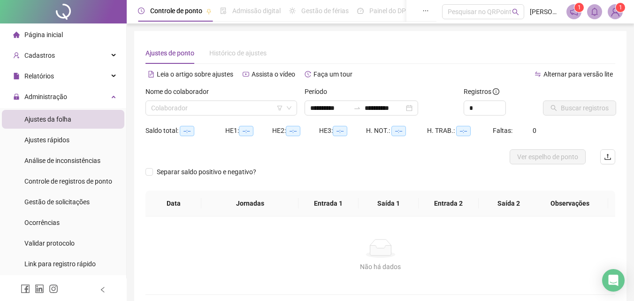 The width and height of the screenshot is (634, 301). Describe the element at coordinates (615, 12) in the screenshot. I see `img: 60152` at that location.